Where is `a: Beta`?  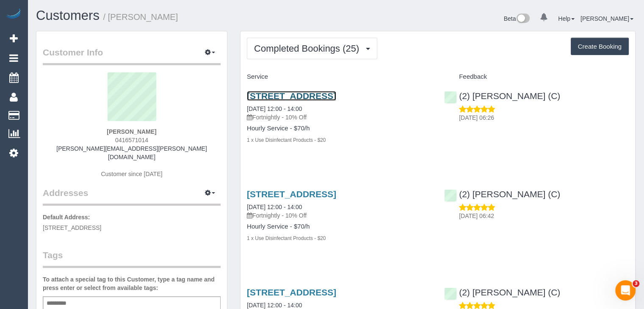 a: Beta is located at coordinates (517, 18).